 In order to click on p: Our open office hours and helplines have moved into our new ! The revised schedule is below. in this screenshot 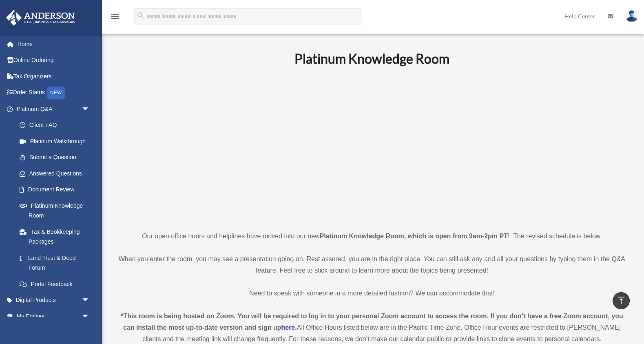, I will do `click(372, 236)`.